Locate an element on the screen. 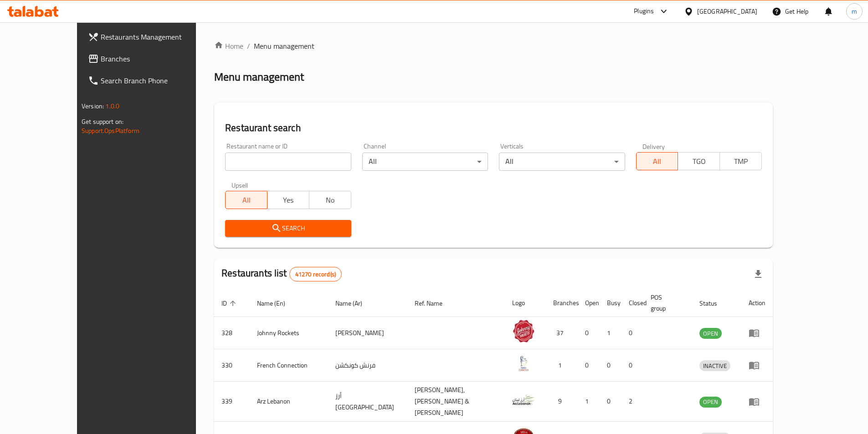  span: TMP is located at coordinates (742, 161).